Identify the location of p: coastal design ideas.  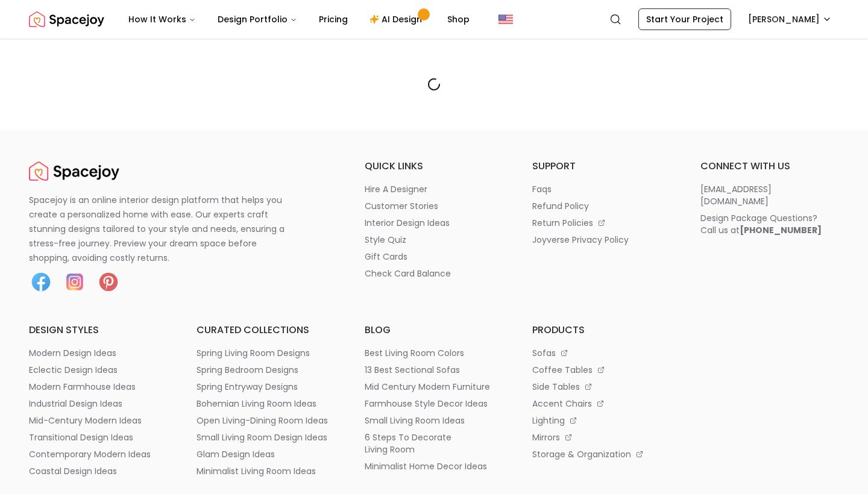
(73, 471).